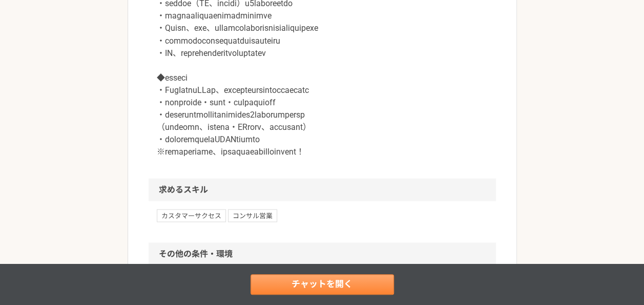 The height and width of the screenshot is (305, 644). Describe the element at coordinates (191, 215) in the screenshot. I see `span: カスタマーサクセス` at that location.